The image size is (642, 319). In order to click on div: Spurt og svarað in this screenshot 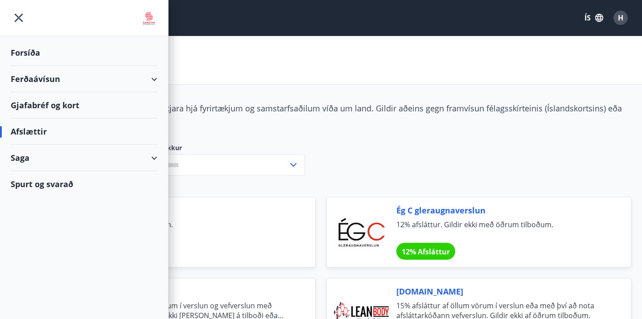, I will do `click(84, 184)`.